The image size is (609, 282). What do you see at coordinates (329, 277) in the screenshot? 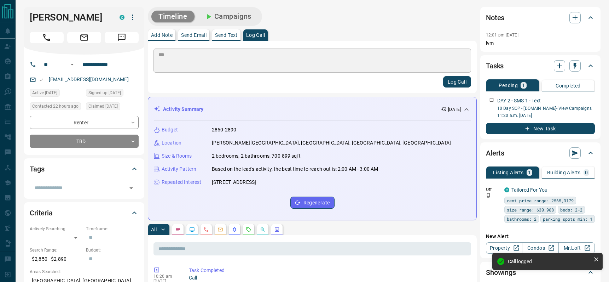
I see `p: Call` at bounding box center [329, 277].